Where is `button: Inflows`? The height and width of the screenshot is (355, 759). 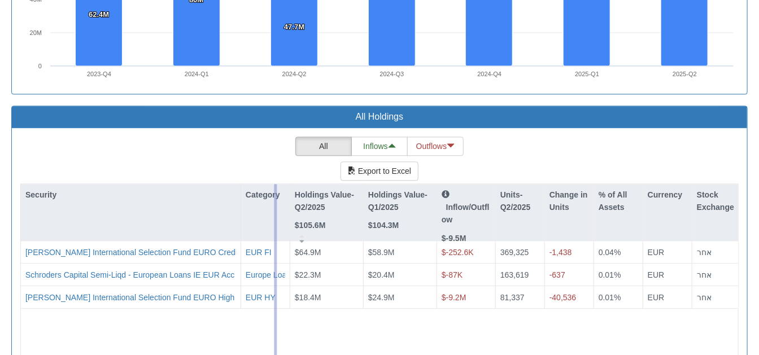 button: Inflows is located at coordinates (379, 146).